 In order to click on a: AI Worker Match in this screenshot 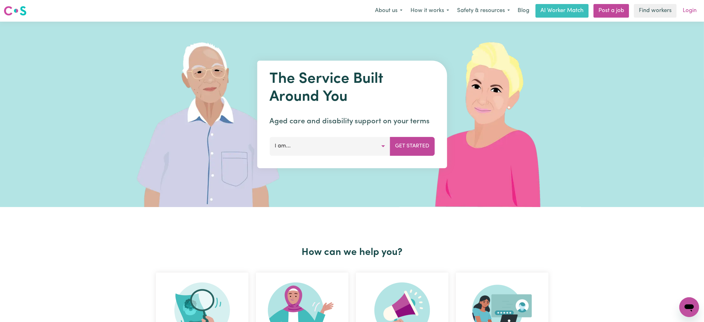, I will do `click(562, 11)`.